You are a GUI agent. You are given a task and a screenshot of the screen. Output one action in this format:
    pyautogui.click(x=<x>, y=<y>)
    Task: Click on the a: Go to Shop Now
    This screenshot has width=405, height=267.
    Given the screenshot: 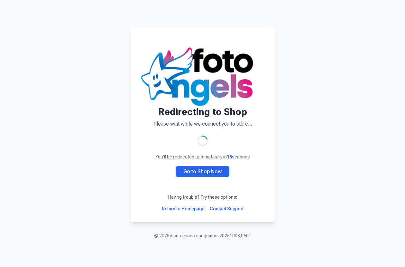 What is the action you would take?
    pyautogui.click(x=202, y=171)
    